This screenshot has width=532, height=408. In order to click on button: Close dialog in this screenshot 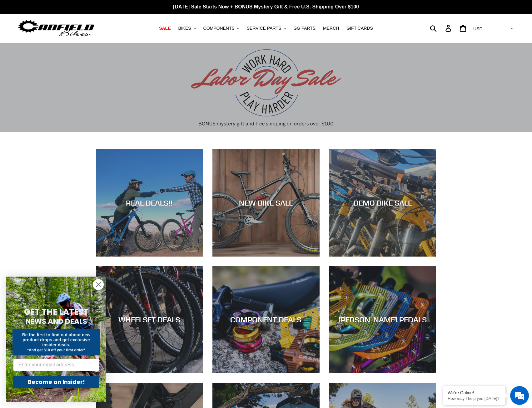, I will do `click(98, 284)`.